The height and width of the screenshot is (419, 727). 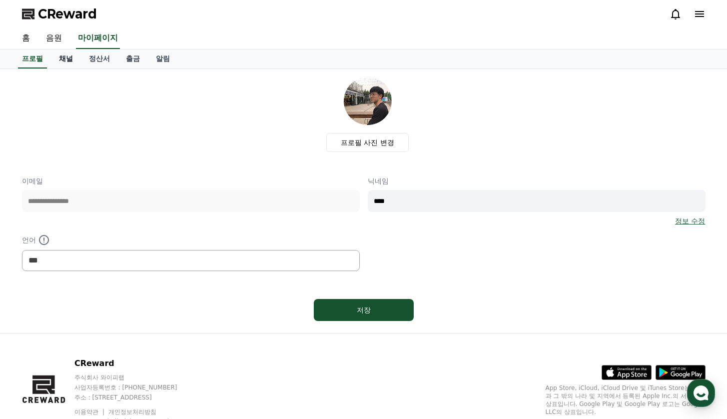 What do you see at coordinates (59, 14) in the screenshot?
I see `a: CReward` at bounding box center [59, 14].